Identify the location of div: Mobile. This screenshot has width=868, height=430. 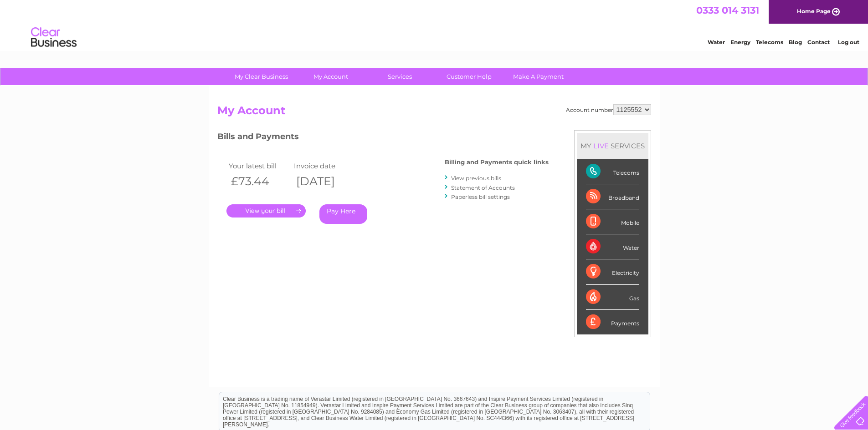
(613, 222).